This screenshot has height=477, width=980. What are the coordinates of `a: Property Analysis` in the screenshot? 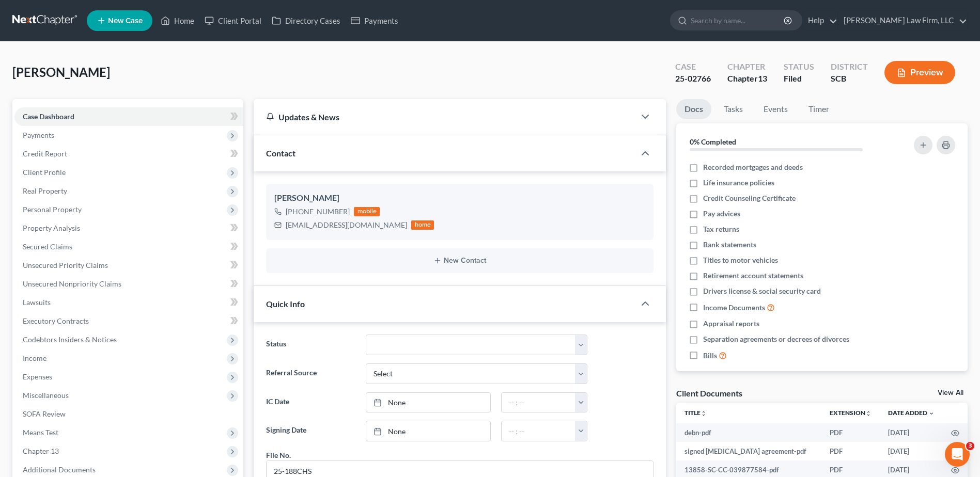 It's located at (129, 228).